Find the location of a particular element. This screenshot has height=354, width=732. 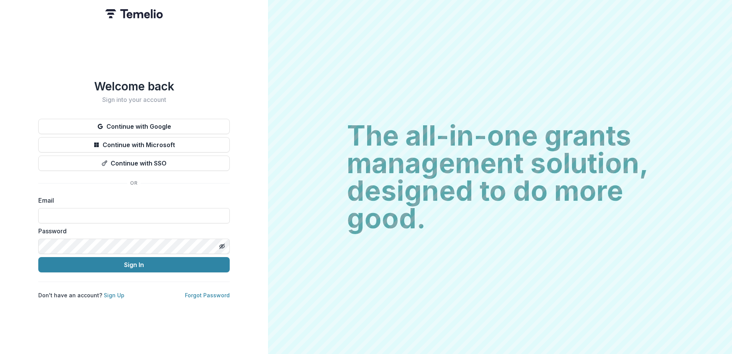

img: Temelio is located at coordinates (134, 14).